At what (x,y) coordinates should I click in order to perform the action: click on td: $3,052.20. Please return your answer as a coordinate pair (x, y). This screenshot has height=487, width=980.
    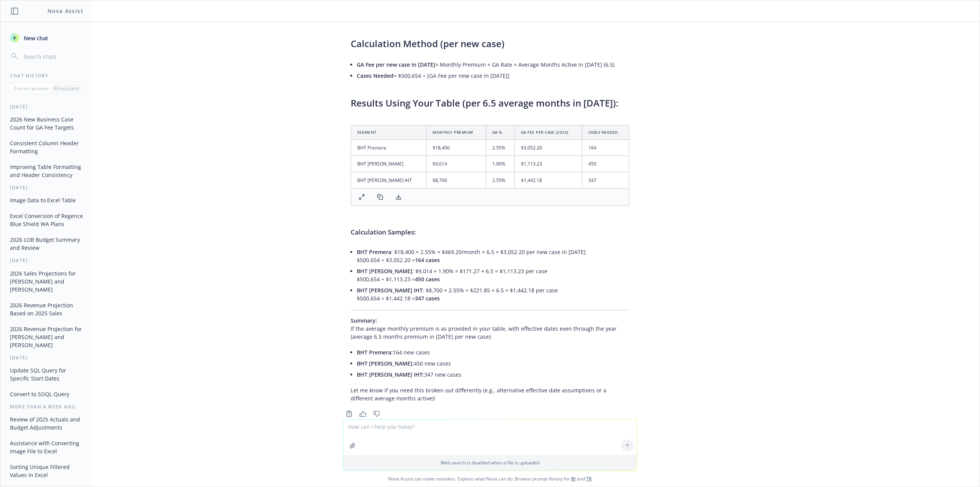
    Looking at the image, I should click on (549, 148).